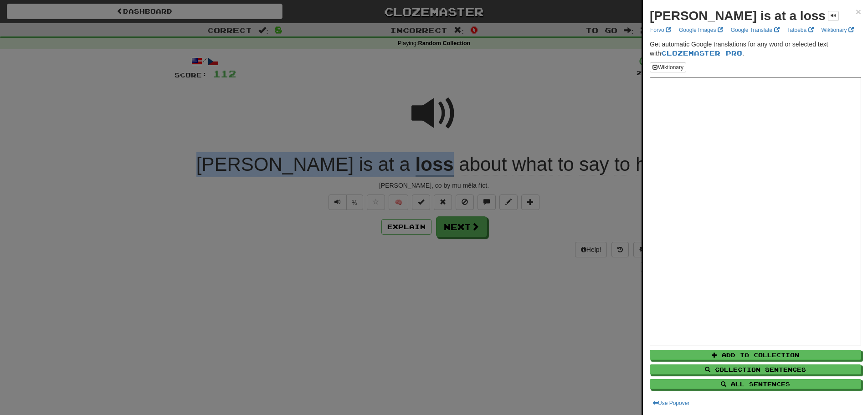 The image size is (868, 415). I want to click on p: Get automatic Google translations for any word or selected text with ., so click(755, 49).